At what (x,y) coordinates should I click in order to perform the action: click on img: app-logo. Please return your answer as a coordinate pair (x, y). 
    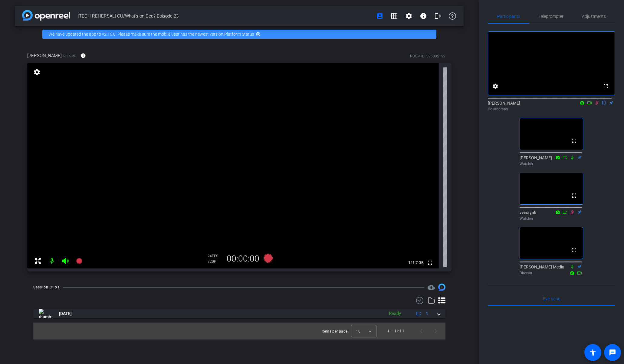
    Looking at the image, I should click on (46, 15).